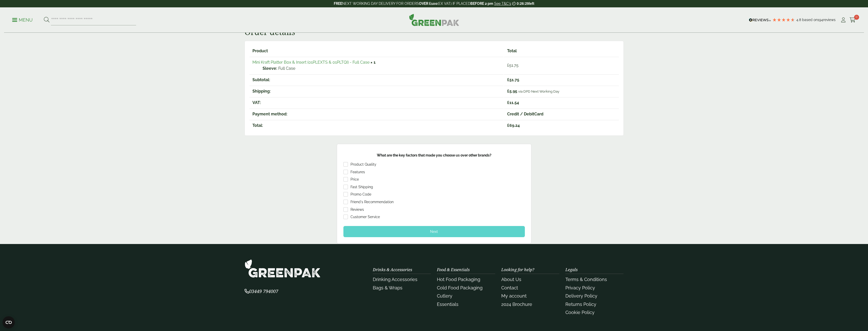 This screenshot has height=331, width=868. Describe the element at coordinates (261, 291) in the screenshot. I see `span: 03449 794007` at that location.